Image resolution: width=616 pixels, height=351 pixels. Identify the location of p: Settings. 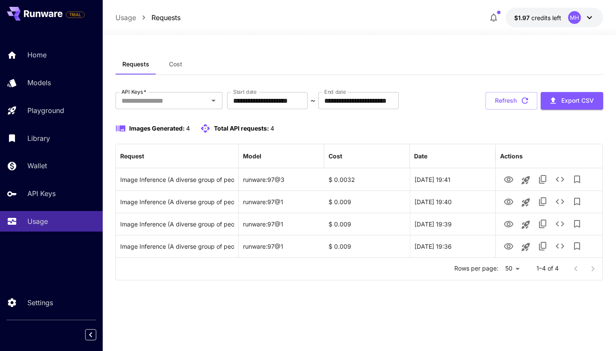
(40, 303).